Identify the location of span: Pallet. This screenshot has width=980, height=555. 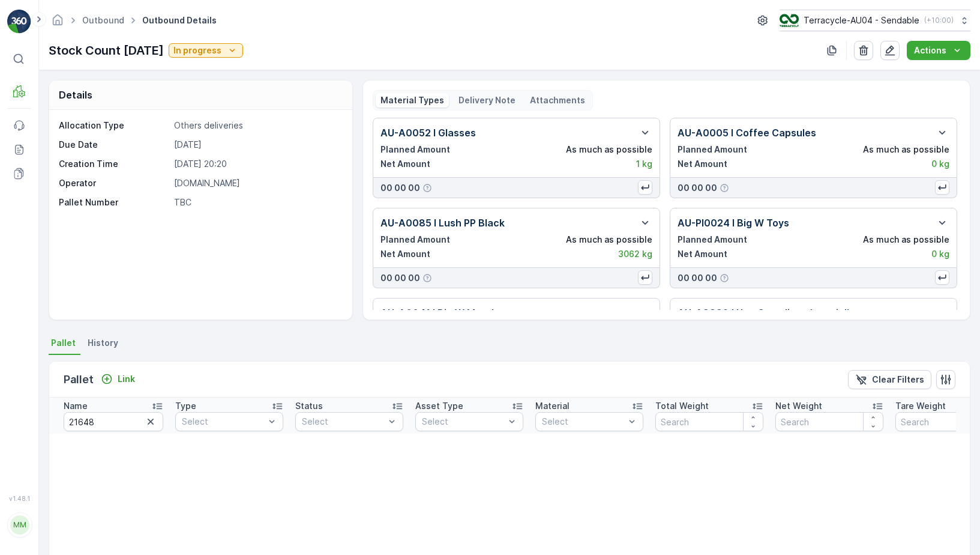
(63, 343).